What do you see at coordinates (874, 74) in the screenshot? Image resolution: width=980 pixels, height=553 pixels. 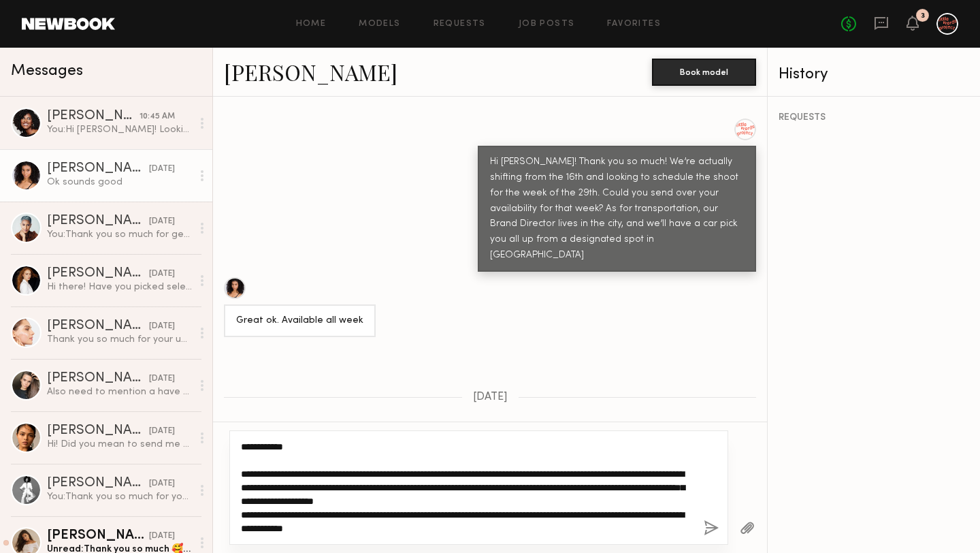 I see `div: History` at bounding box center [874, 74].